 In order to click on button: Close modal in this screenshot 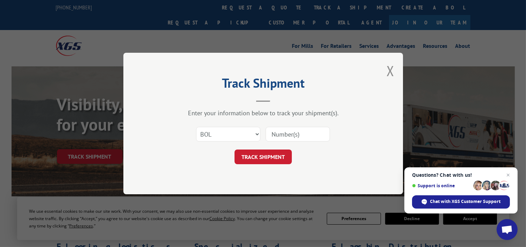, I will do `click(390, 71)`.